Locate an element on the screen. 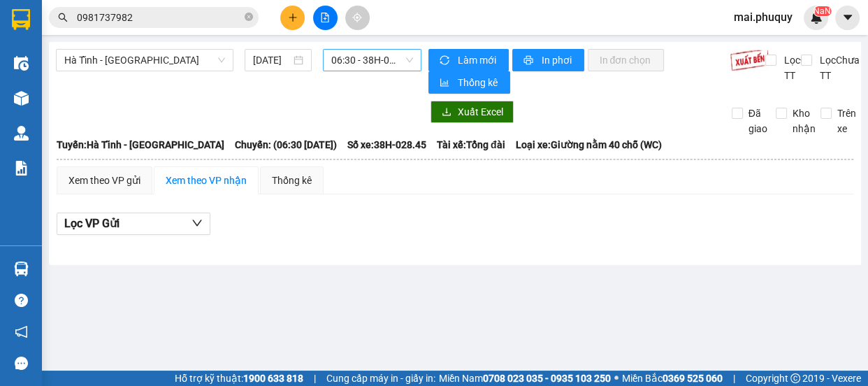  span: 06:30 - 38H-028.45 is located at coordinates (372, 60).